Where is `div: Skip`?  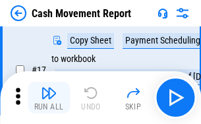
div: Skip is located at coordinates (133, 107).